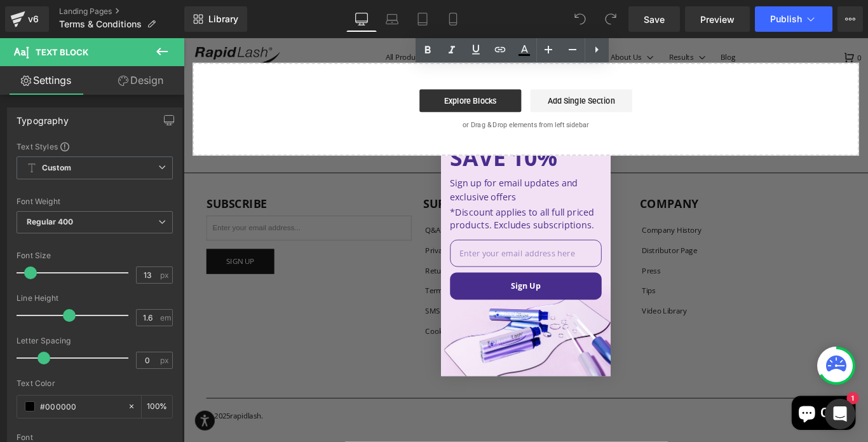 The height and width of the screenshot is (442, 868). I want to click on span: *Discount applies to all full priced products. Excludes subscriptions., so click(380, 203).